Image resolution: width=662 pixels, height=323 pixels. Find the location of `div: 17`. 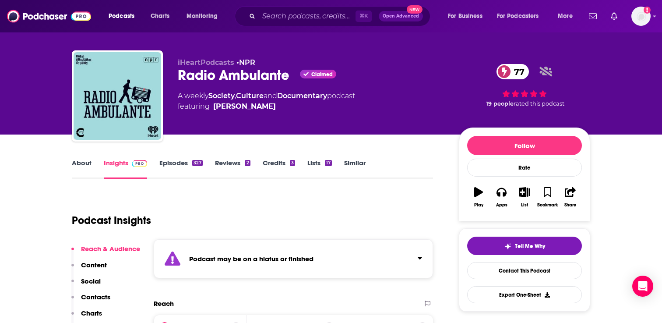

div: 17 is located at coordinates (329, 163).